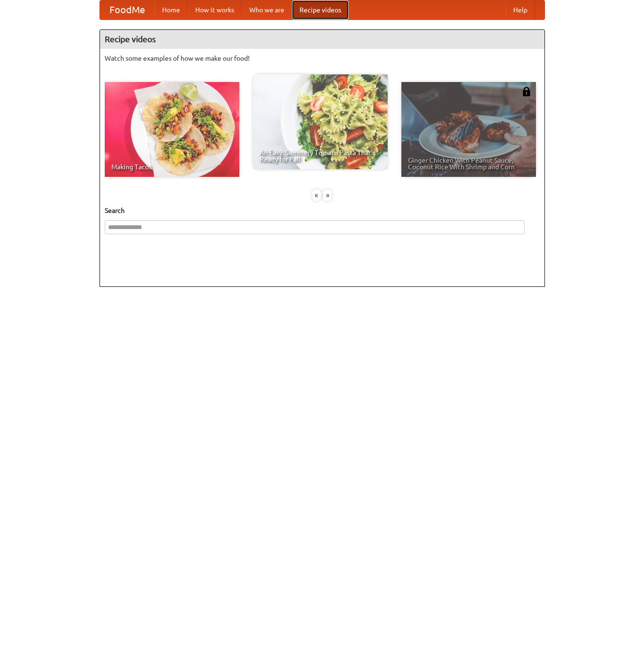 The image size is (644, 671). I want to click on a: Recipe videos, so click(320, 10).